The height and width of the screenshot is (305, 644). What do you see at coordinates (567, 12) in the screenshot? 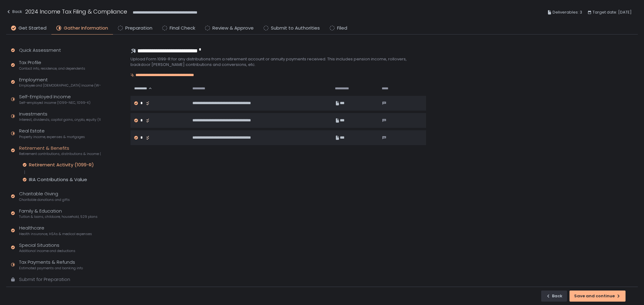
I see `span: Deliverables: 3` at bounding box center [567, 12].